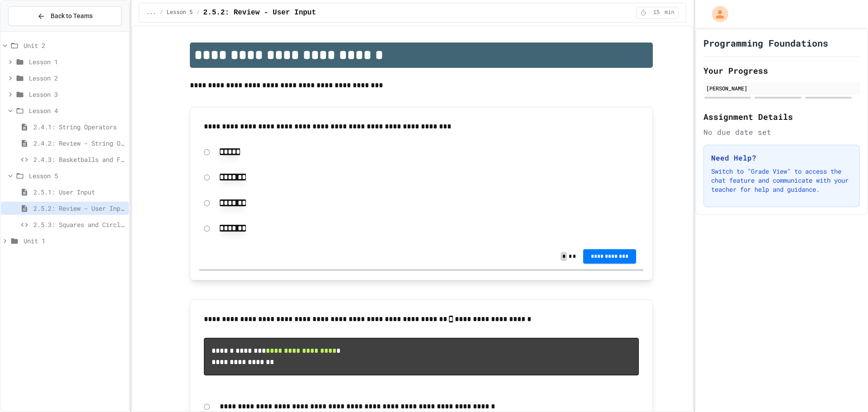 This screenshot has height=412, width=868. What do you see at coordinates (669, 12) in the screenshot?
I see `span: min` at bounding box center [669, 12].